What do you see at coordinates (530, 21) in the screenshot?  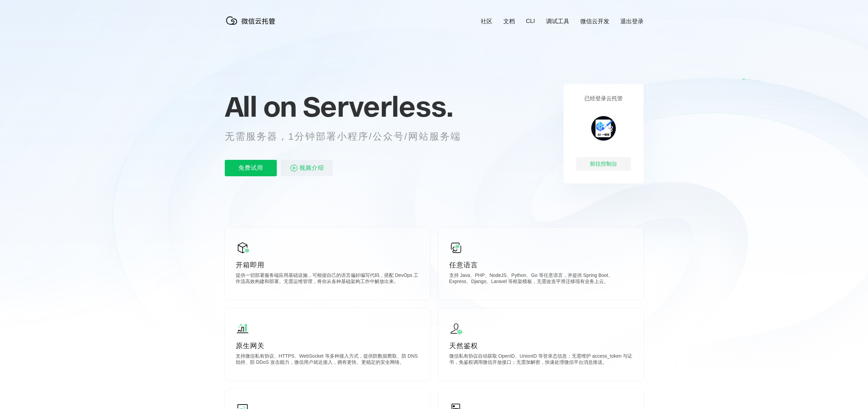 I see `a: CLI` at bounding box center [530, 21].